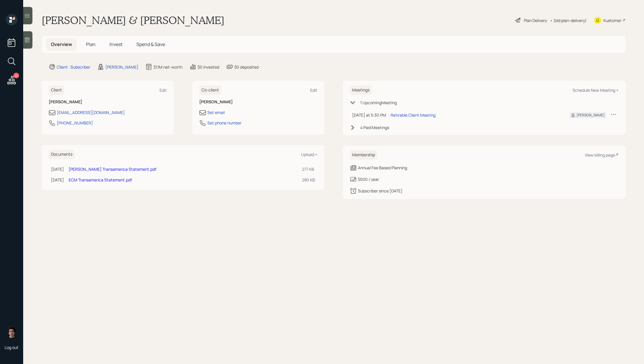 The image size is (644, 364). Describe the element at coordinates (57, 90) in the screenshot. I see `h6: Client` at that location.